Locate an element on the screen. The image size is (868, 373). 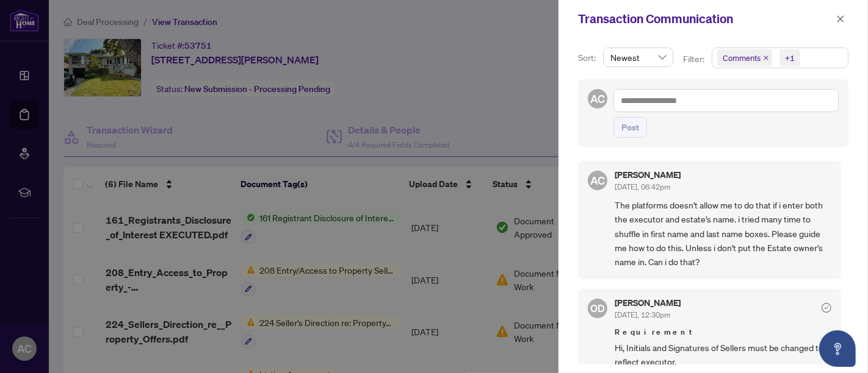
p: Filter: is located at coordinates (694, 59).